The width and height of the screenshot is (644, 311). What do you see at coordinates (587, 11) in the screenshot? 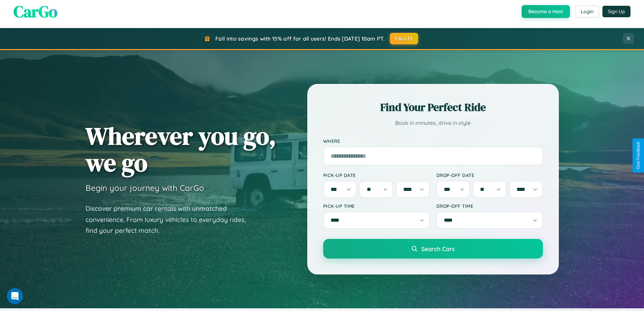
I see `button: Login` at bounding box center [587, 11].